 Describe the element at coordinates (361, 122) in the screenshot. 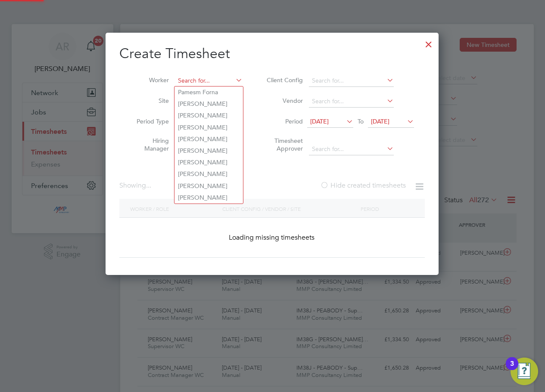

I see `span: To` at that location.